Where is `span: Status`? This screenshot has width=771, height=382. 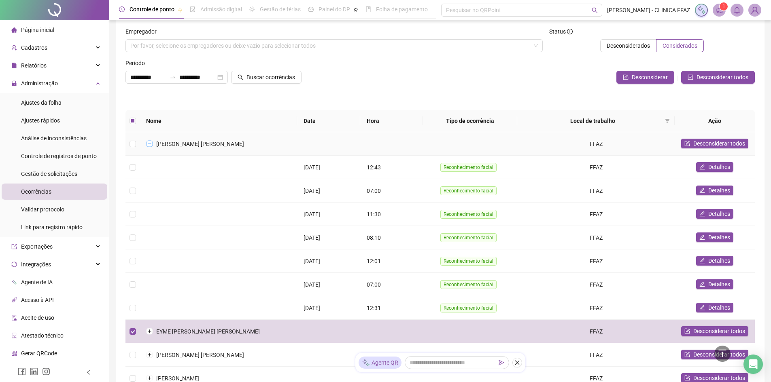 span: Status is located at coordinates (561, 32).